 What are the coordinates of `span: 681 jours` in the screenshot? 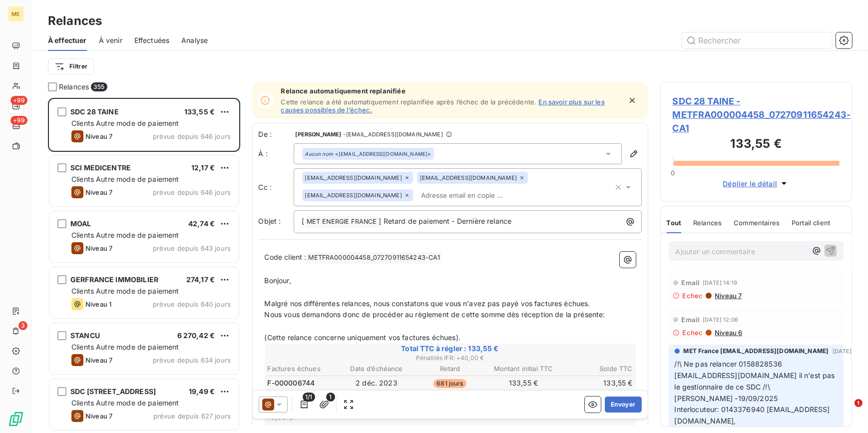 It's located at (449, 384).